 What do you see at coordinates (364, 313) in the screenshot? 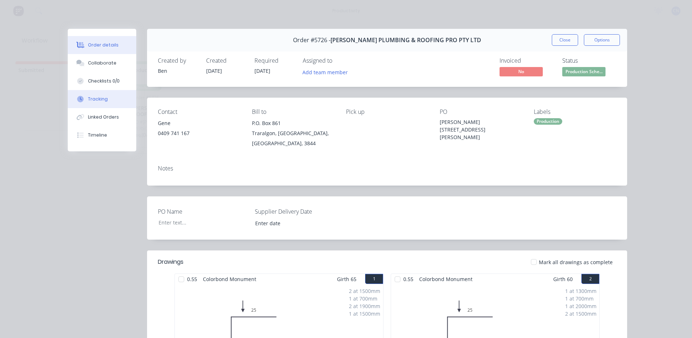
I see `div: 1 at 1500mm` at bounding box center [364, 313].